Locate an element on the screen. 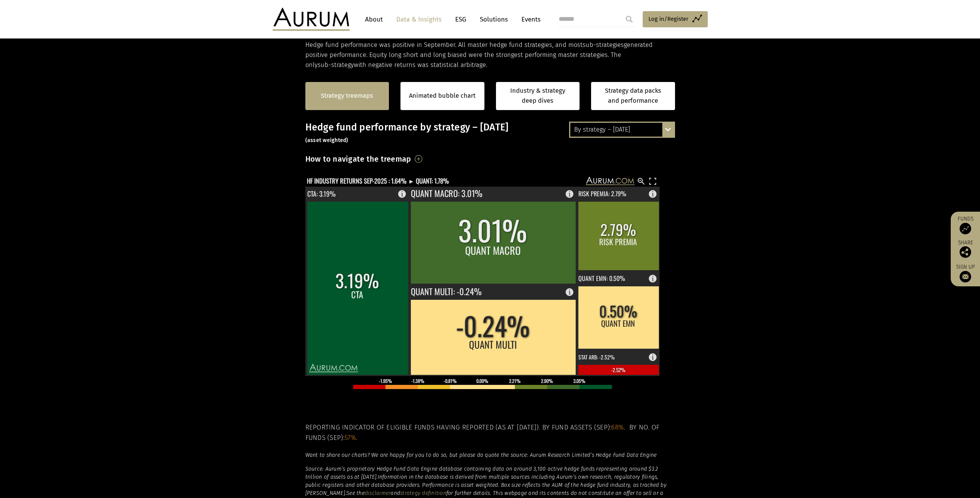 The width and height of the screenshot is (980, 498). em: Source: Aurum’s proprietary Hedge Fund Data Engine database containing data on around 3,100 activ... is located at coordinates (482, 473).